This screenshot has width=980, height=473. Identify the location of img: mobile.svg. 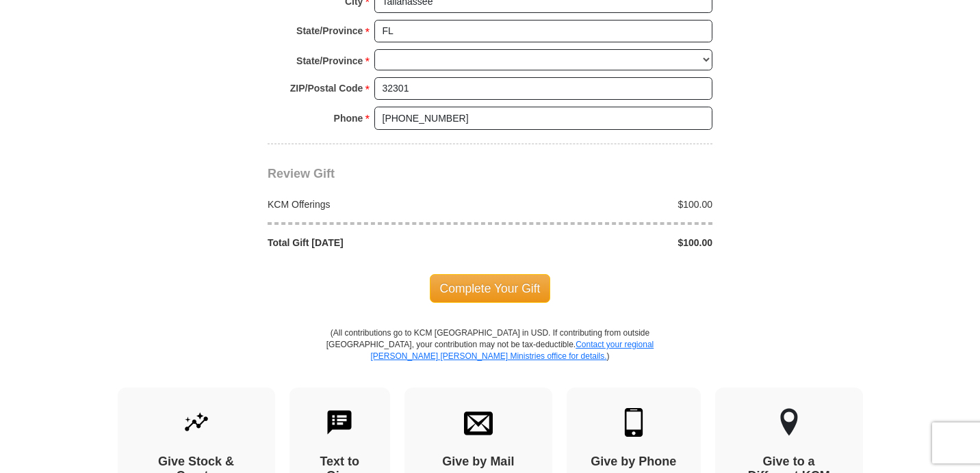
(634, 422).